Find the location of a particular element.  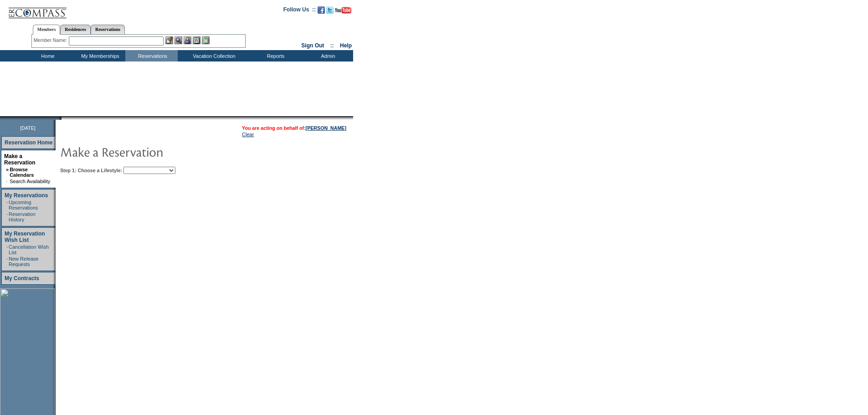

a: My Reservations is located at coordinates (26, 196).